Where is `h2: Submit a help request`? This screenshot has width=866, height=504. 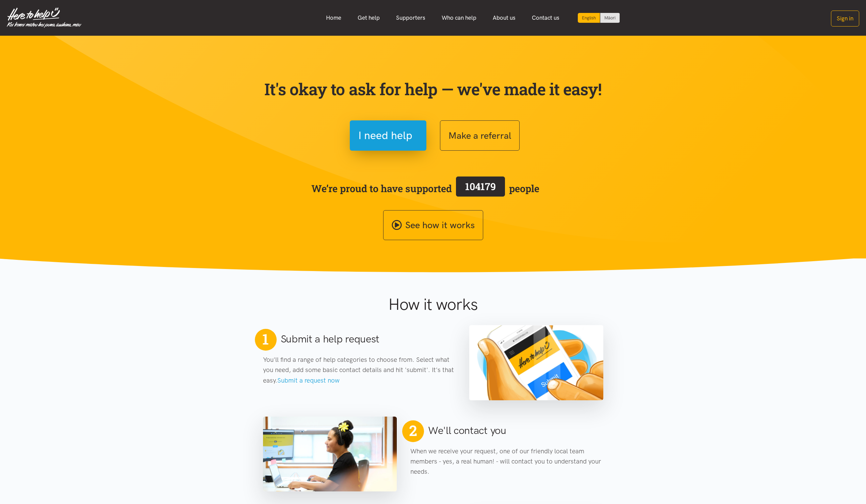
h2: Submit a help request is located at coordinates (330, 339).